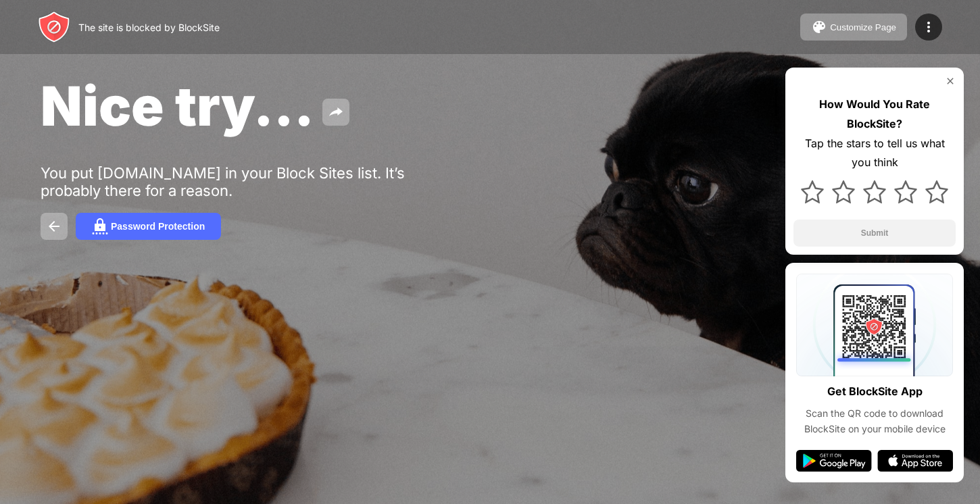 The width and height of the screenshot is (980, 504). Describe the element at coordinates (874, 325) in the screenshot. I see `img: qrcode.svg` at that location.